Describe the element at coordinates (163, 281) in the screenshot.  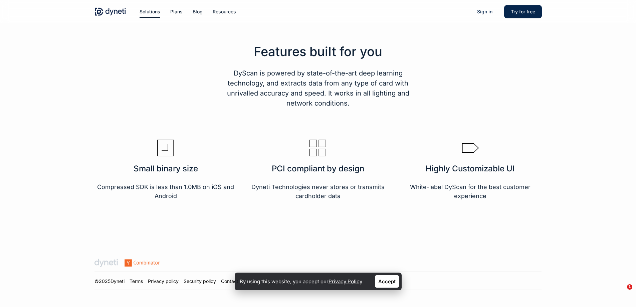
I see `a: Privacy policy` at that location.